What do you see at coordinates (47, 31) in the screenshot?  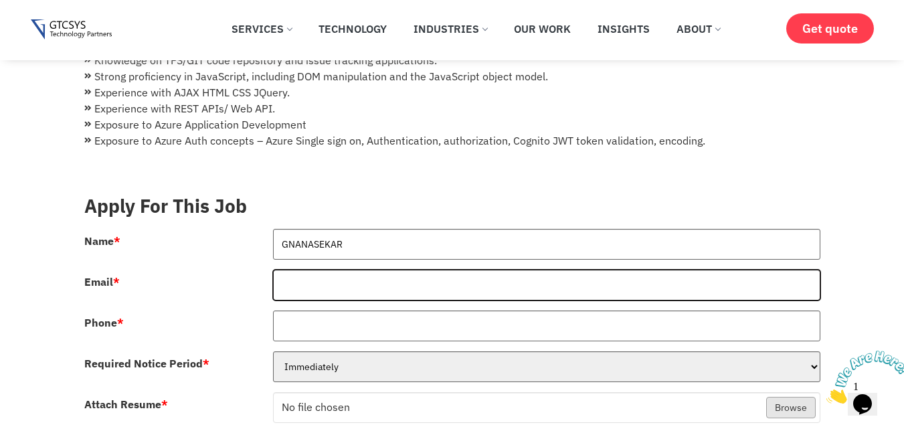 I see `img: Chat attention grabber` at bounding box center [47, 31].